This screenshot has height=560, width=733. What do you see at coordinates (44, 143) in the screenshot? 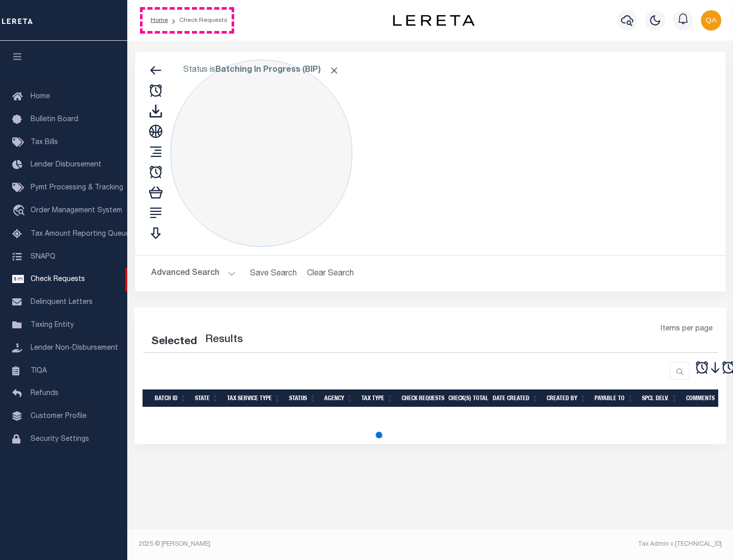
I see `span: Tax Bills` at bounding box center [44, 143].